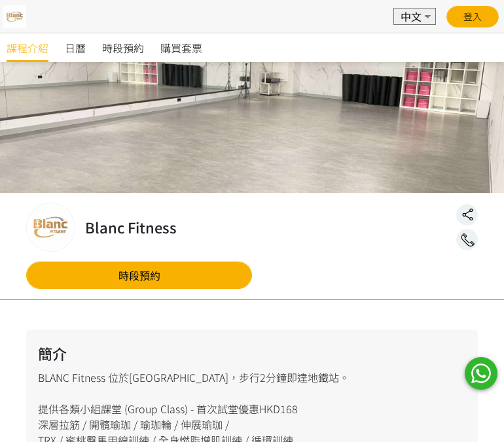 This screenshot has width=504, height=442. What do you see at coordinates (123, 48) in the screenshot?
I see `span: 時段預約` at bounding box center [123, 48].